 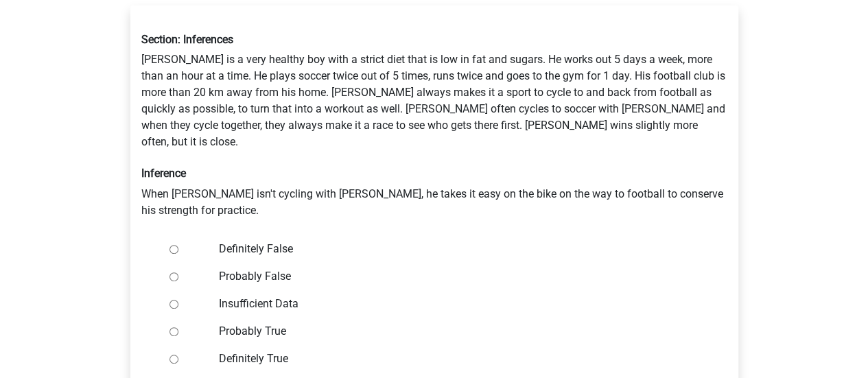 I want to click on h6: Inference, so click(x=434, y=173).